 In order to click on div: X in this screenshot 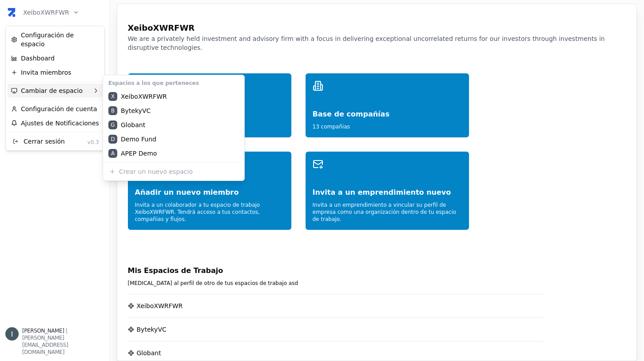, I will do `click(113, 96)`.